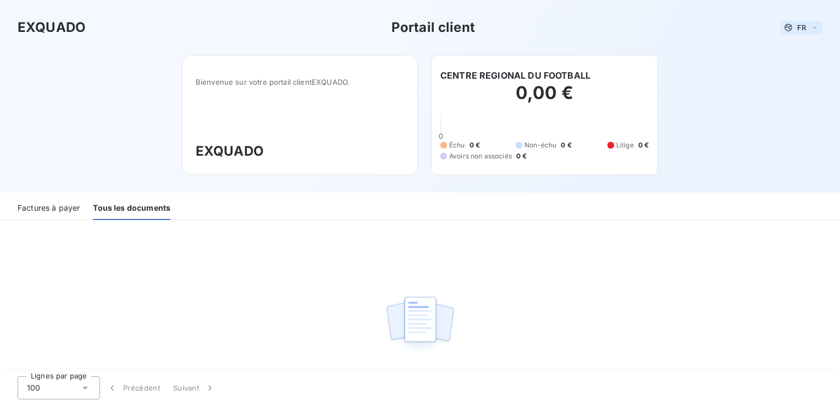 This screenshot has height=406, width=840. What do you see at coordinates (457, 145) in the screenshot?
I see `span: Échu` at bounding box center [457, 145].